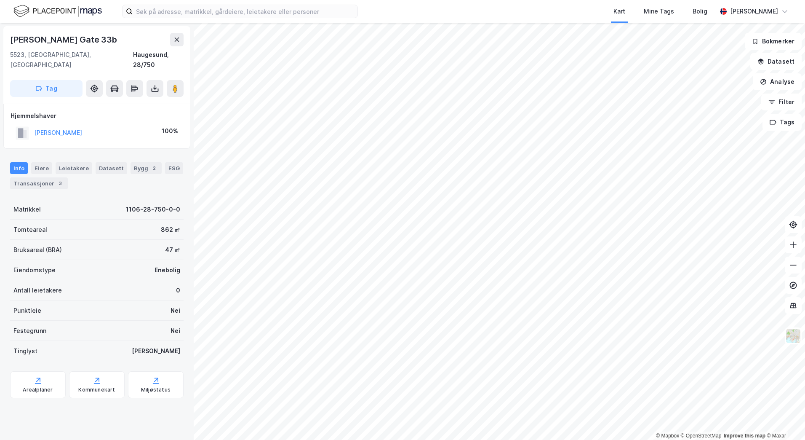  I want to click on div: Bruksareal (BRA), so click(37, 250).